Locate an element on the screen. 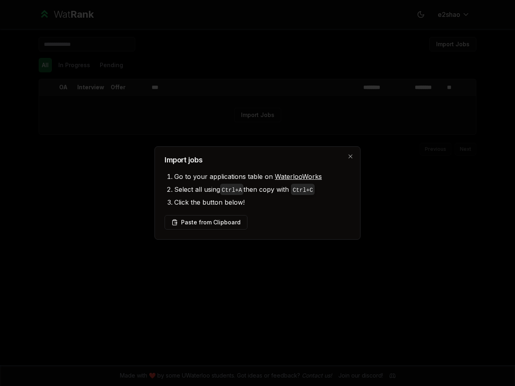 Image resolution: width=515 pixels, height=386 pixels. li: Go to your applications table on is located at coordinates (262, 176).